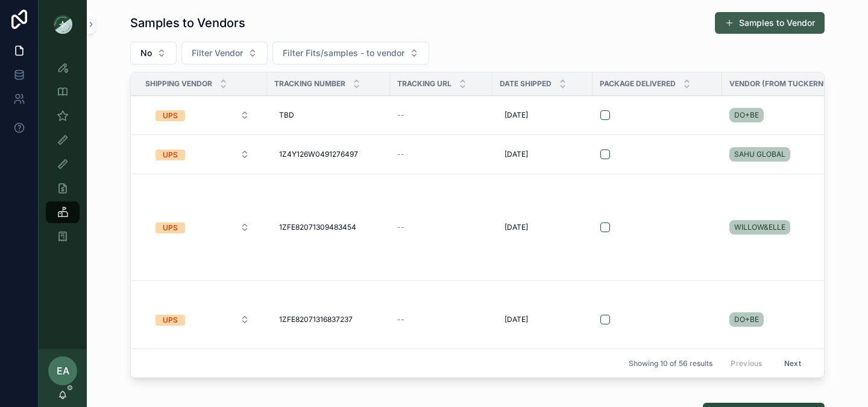 The image size is (868, 407). Describe the element at coordinates (329, 228) in the screenshot. I see `a: 1ZFE82071309483454` at that location.